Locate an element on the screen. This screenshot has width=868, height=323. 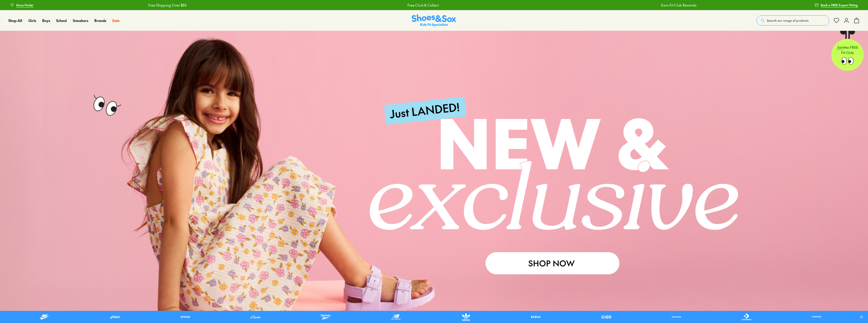
span: Boys is located at coordinates (46, 21).